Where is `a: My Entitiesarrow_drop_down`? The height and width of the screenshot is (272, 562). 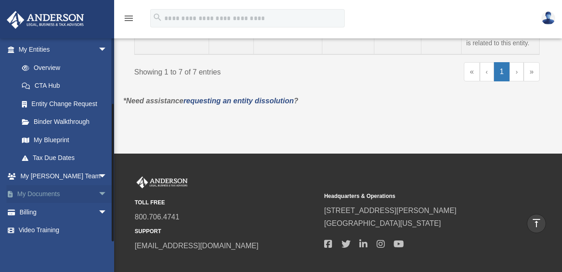 a: My Entitiesarrow_drop_down is located at coordinates (61, 50).